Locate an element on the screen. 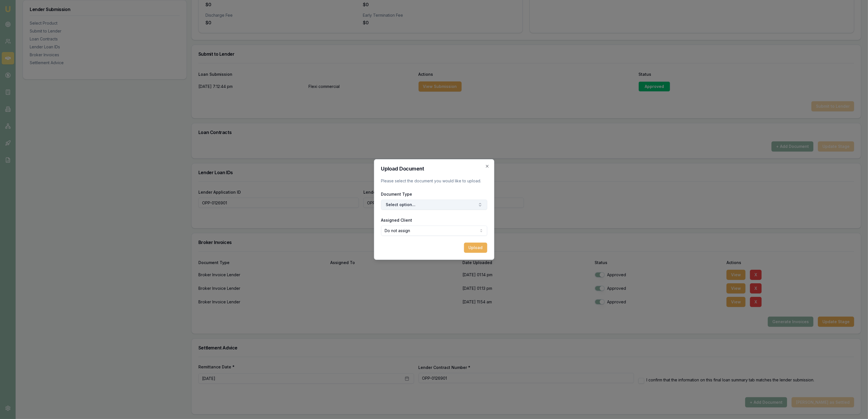 This screenshot has width=868, height=419. button: Upload is located at coordinates (475, 248).